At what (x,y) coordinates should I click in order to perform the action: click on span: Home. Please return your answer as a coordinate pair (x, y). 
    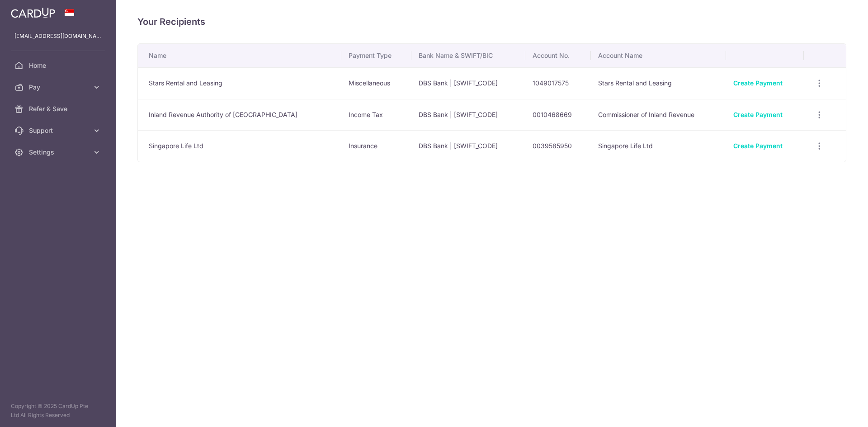
    Looking at the image, I should click on (59, 65).